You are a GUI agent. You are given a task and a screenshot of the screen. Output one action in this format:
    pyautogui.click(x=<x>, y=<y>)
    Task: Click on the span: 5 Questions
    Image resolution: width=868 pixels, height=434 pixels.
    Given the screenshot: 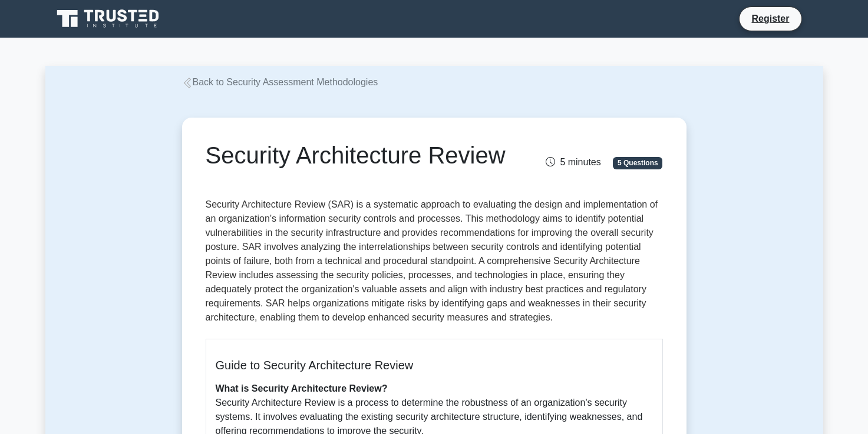 What is the action you would take?
    pyautogui.click(x=637, y=163)
    